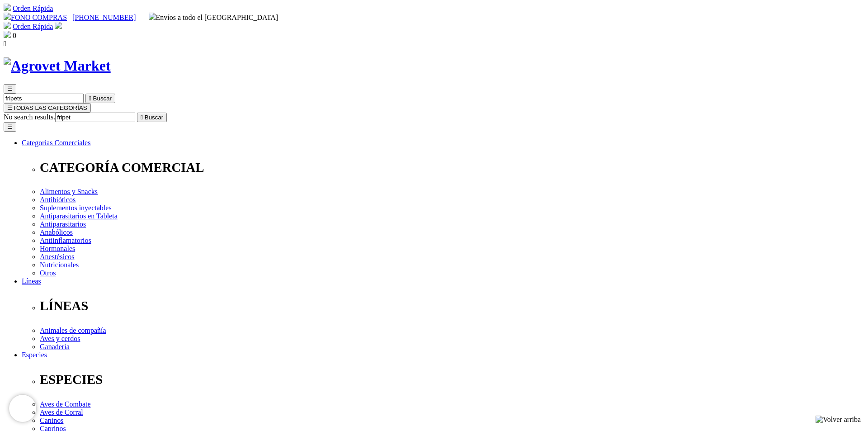 This screenshot has height=431, width=868. Describe the element at coordinates (76, 208) in the screenshot. I see `span: Suplementos inyectables` at that location.